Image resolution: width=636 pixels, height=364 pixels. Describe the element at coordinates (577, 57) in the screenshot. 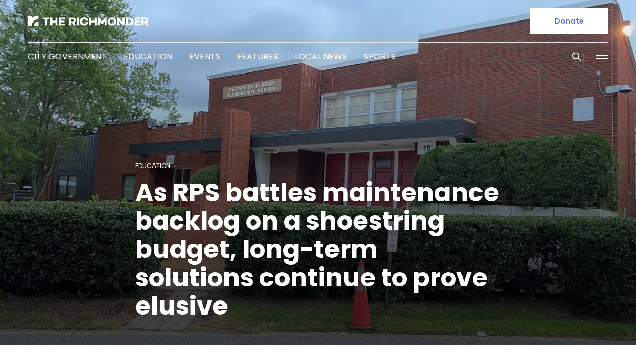

I see `button: Search this site` at that location.